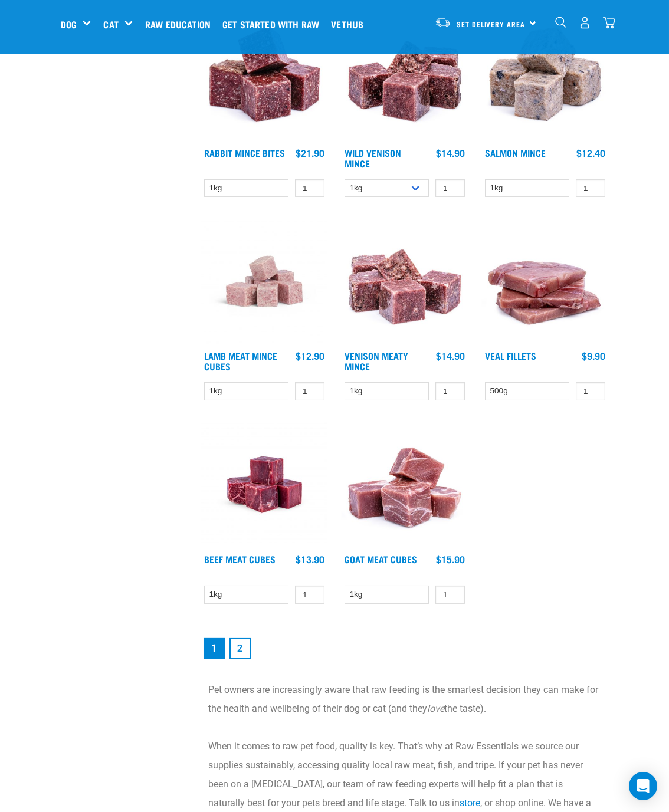  What do you see at coordinates (68, 24) in the screenshot?
I see `a: Dog` at bounding box center [68, 24].